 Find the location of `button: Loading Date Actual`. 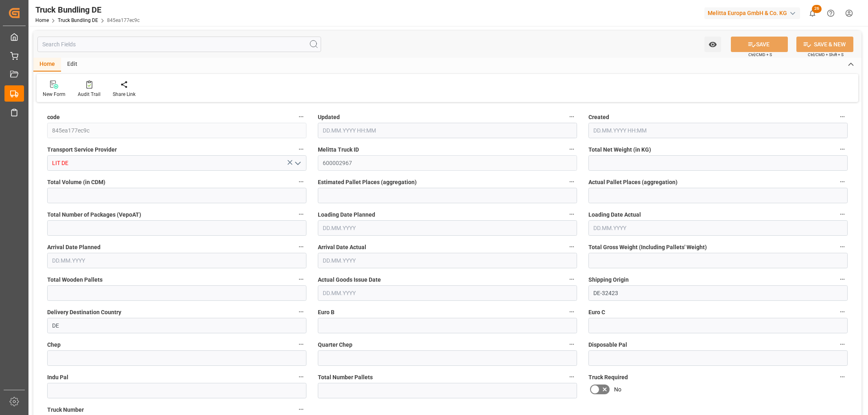

button: Loading Date Actual is located at coordinates (842, 215).